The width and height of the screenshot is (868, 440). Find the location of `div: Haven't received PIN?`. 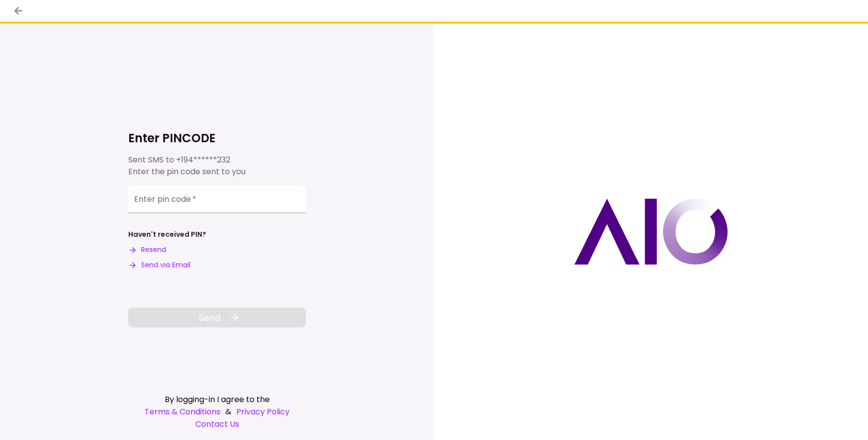

div: Haven't received PIN? is located at coordinates (167, 235).